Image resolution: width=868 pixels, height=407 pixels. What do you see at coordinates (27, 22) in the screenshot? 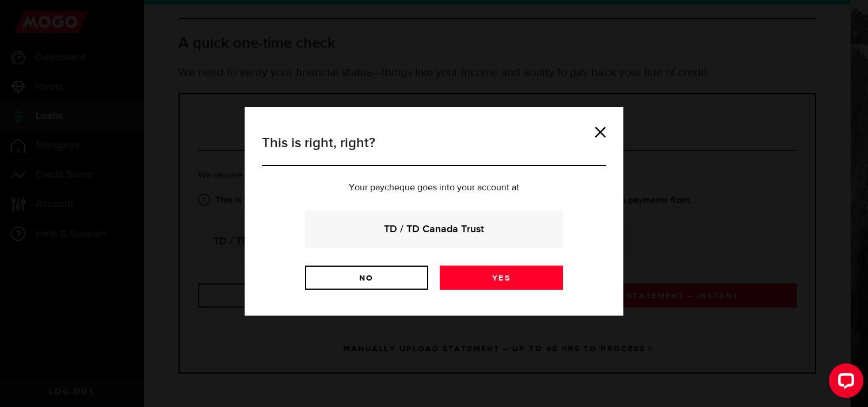
I see `button: Open LiveChat chat widget` at bounding box center [27, 22].